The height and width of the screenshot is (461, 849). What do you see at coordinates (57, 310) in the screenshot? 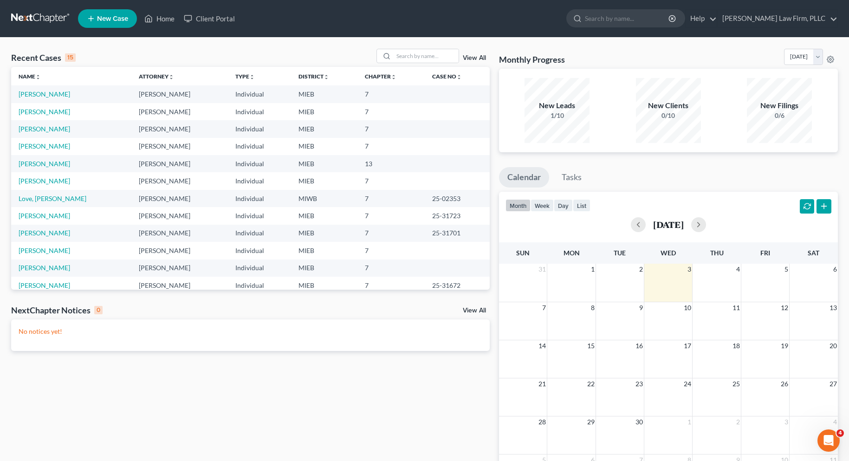
I see `div: NextChapter Notices` at bounding box center [57, 310].